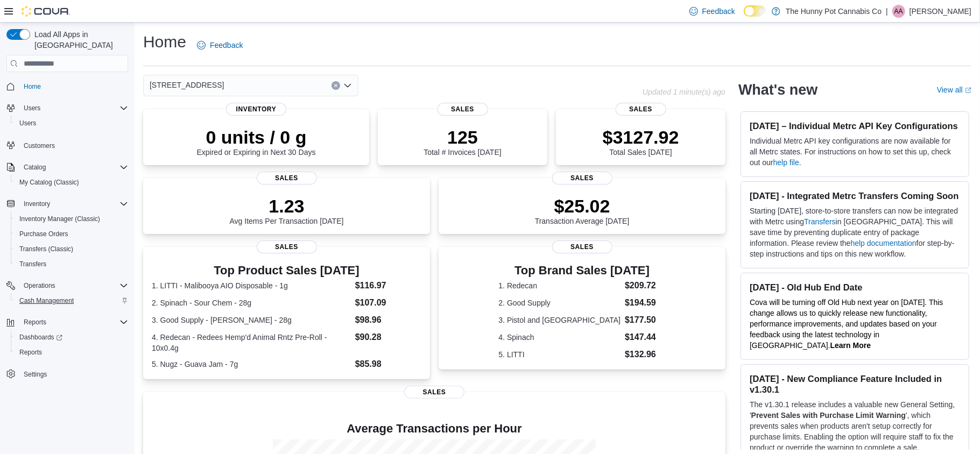 The width and height of the screenshot is (980, 454). What do you see at coordinates (43, 234) in the screenshot?
I see `a: Purchase Orders` at bounding box center [43, 234].